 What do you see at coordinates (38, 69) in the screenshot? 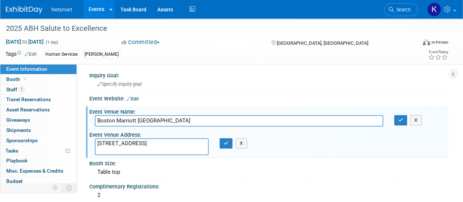
I see `a: Event Information` at bounding box center [38, 69].